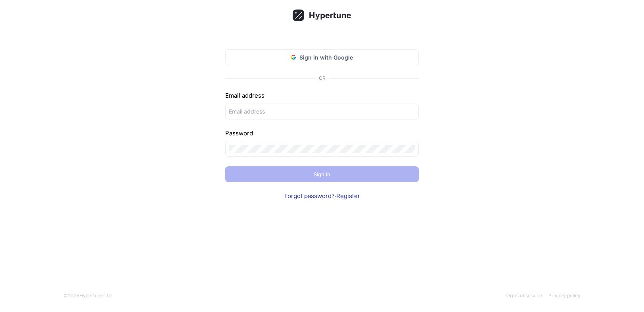 The image size is (644, 312). I want to click on a: Terms of service, so click(523, 295).